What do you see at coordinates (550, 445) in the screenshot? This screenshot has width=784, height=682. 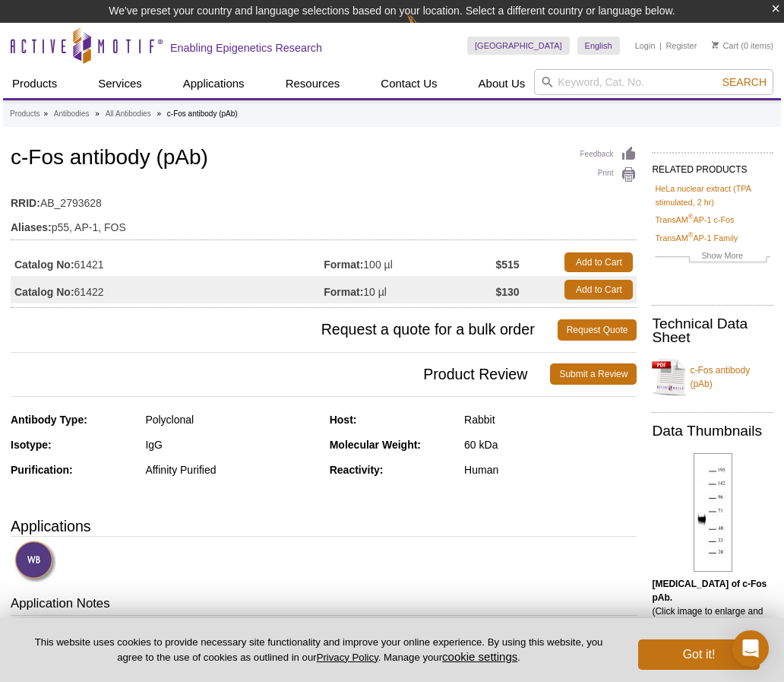 I see `div: 60 kDa` at bounding box center [550, 445].